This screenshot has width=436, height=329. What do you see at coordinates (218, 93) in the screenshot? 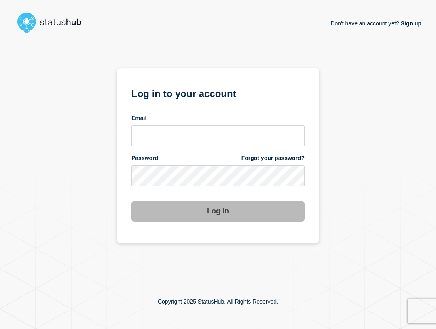
I see `h1: Log in to your account` at bounding box center [218, 93].